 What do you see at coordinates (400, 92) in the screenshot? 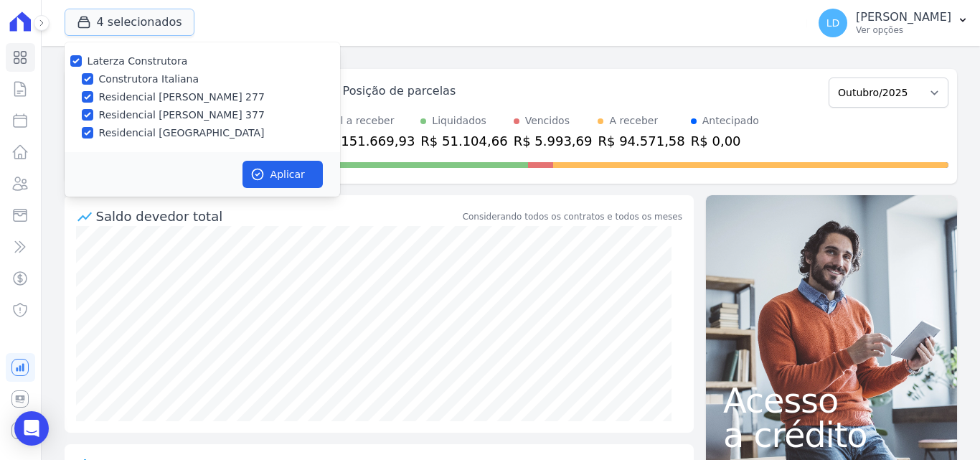
I see `div: Posição de parcelas` at bounding box center [400, 92].